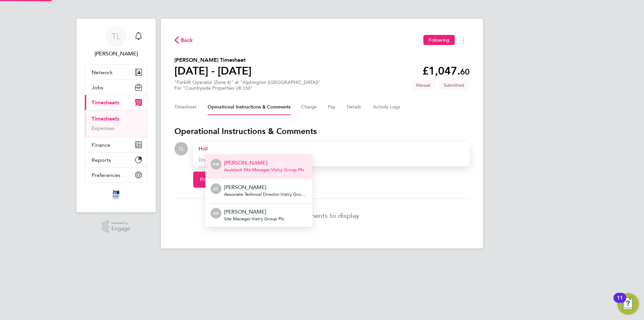 The width and height of the screenshot is (644, 320). Describe the element at coordinates (187, 40) in the screenshot. I see `span: Back` at that location.